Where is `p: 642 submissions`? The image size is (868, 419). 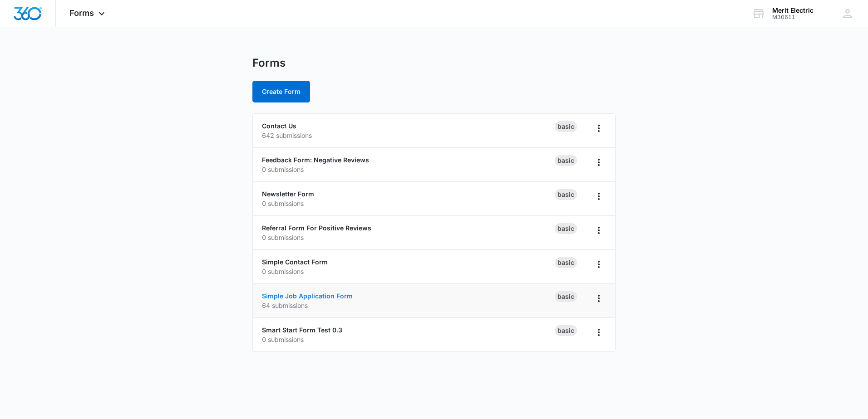 p: 642 submissions is located at coordinates (408, 135).